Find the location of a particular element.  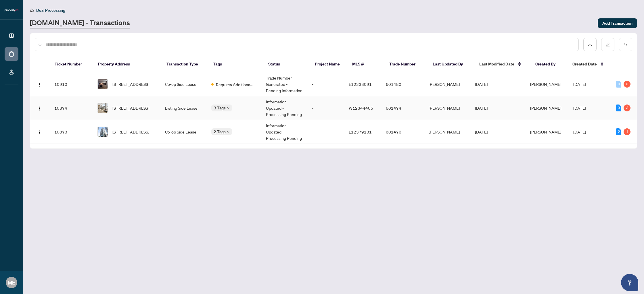

span: Last Modified Date is located at coordinates (497, 64).